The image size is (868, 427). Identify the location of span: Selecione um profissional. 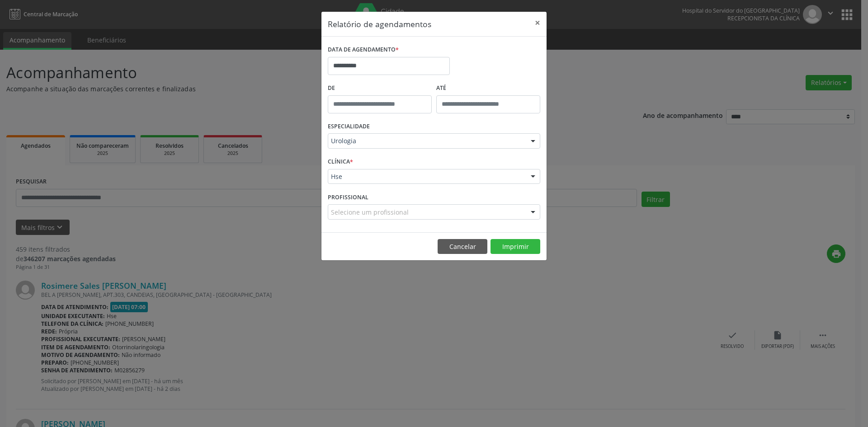
(370, 212).